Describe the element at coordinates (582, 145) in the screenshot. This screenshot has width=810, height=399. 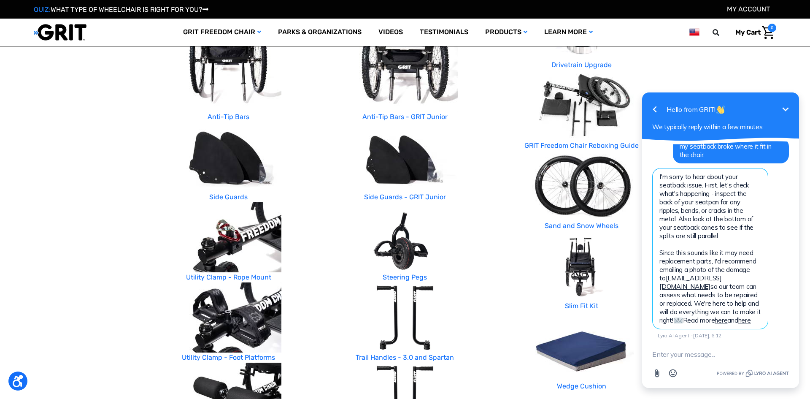
I see `a: GRIT Freedom Chair Reboxing Guide` at that location.